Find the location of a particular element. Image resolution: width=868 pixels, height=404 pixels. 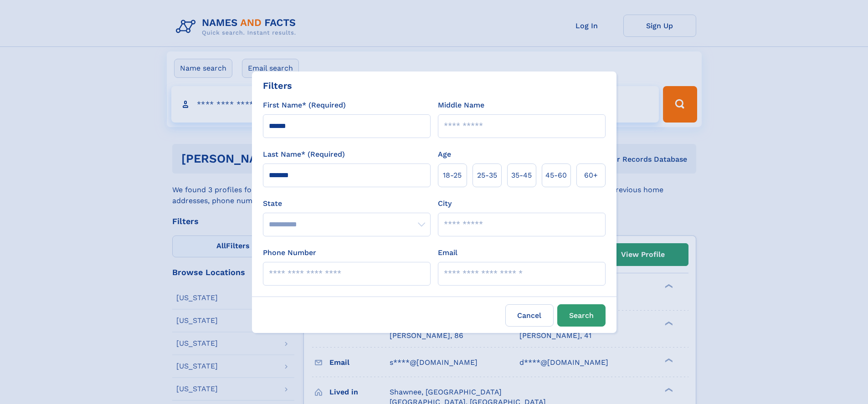

label: City is located at coordinates (445, 203).